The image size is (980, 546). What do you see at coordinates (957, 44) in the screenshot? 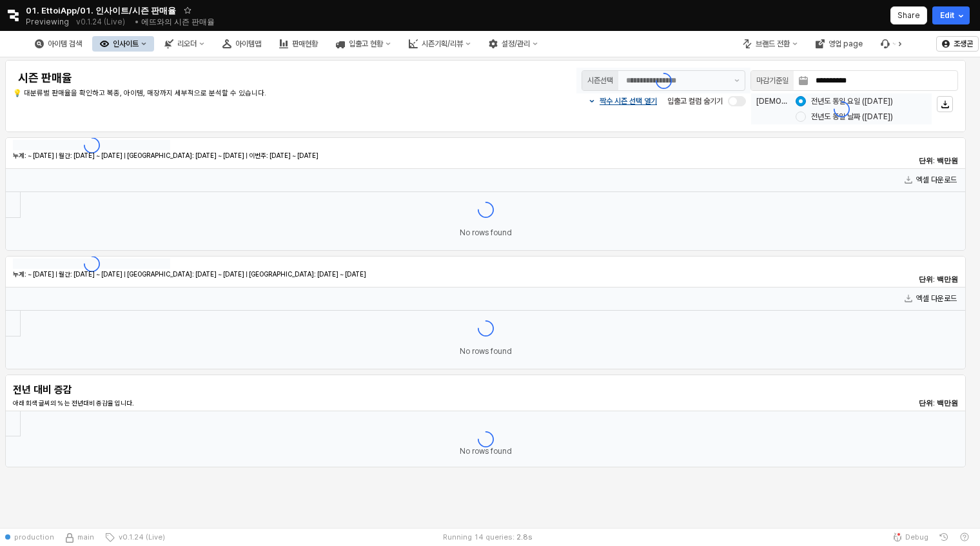
I see `button: 조생곤` at bounding box center [957, 44].